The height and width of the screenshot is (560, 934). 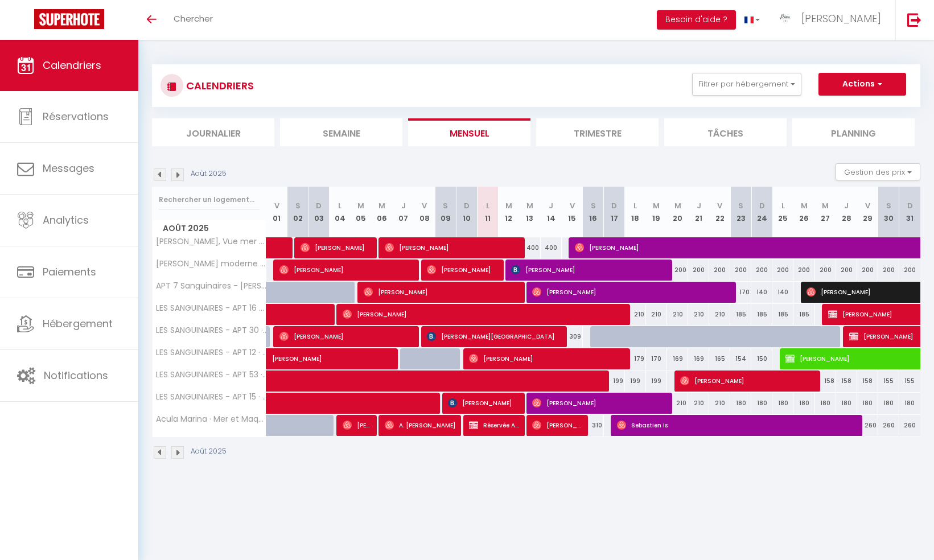 What do you see at coordinates (725, 132) in the screenshot?
I see `li: Tâches` at bounding box center [725, 132].